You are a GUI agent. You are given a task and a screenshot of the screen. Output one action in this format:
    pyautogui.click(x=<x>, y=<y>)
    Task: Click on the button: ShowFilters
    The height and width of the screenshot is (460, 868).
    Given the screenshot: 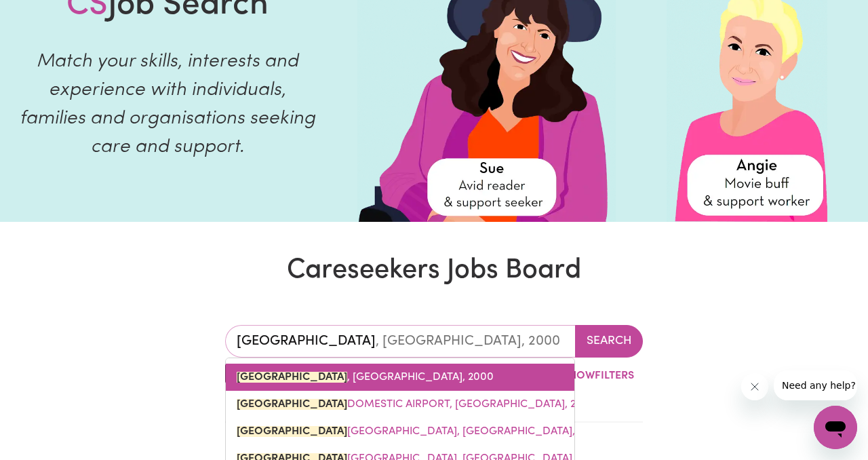 What is the action you would take?
    pyautogui.click(x=590, y=376)
    